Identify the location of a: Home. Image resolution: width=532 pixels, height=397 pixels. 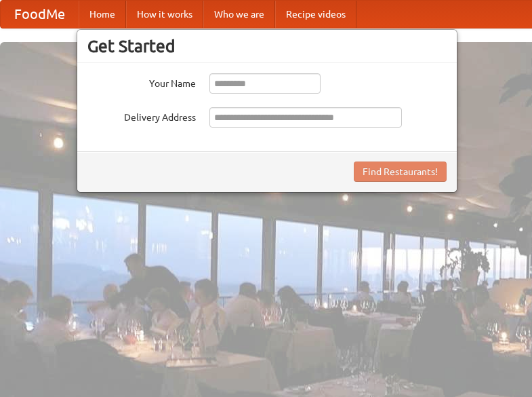
(103, 14).